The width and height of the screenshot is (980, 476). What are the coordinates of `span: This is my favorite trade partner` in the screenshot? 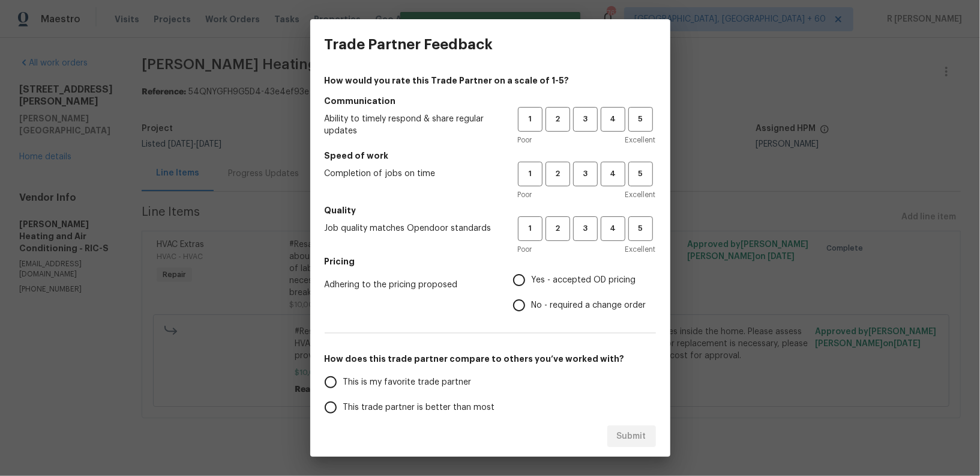 It's located at (407, 382).